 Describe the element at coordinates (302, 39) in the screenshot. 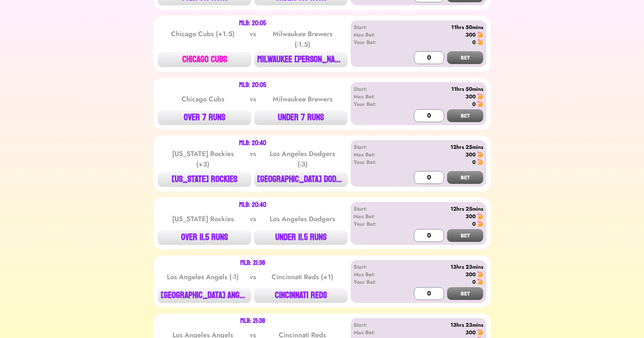

I see `div: Milwaukee Brewers (-1.5)` at that location.